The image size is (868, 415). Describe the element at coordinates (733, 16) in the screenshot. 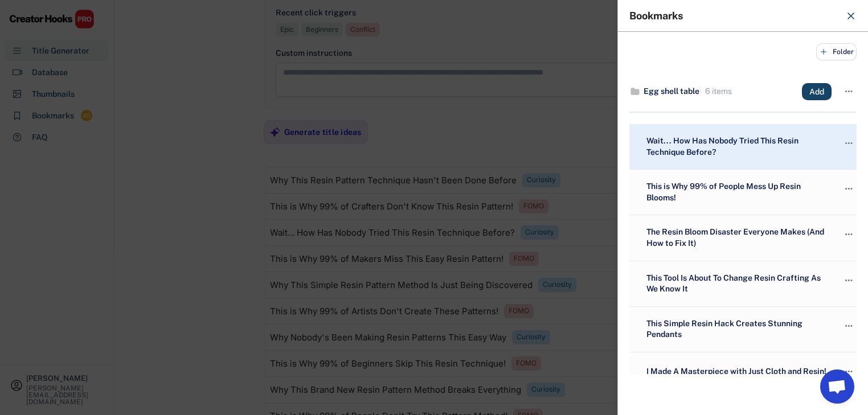

I see `div: Bookmarks` at that location.